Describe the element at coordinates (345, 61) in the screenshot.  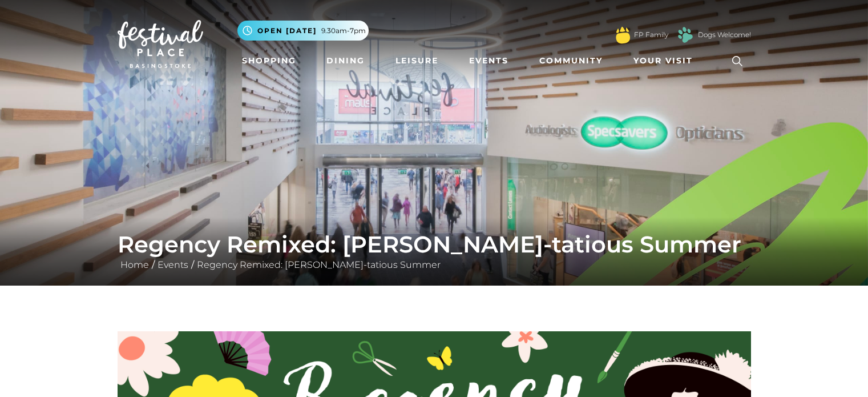
I see `a: Dining` at that location.